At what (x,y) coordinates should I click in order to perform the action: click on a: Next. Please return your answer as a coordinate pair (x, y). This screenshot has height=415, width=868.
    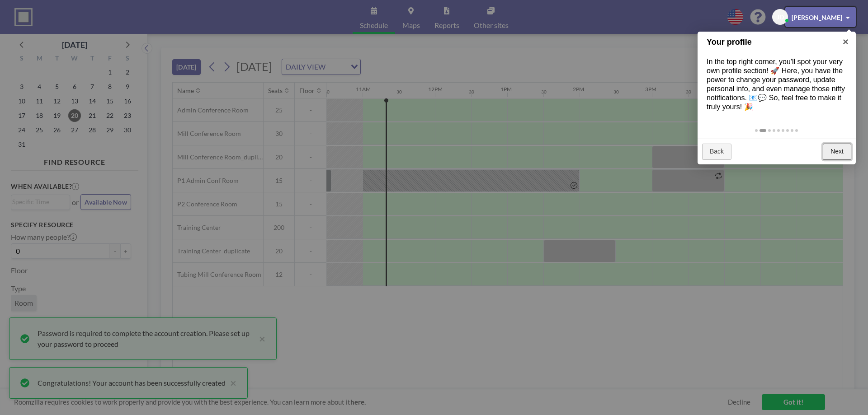
    Looking at the image, I should click on (837, 152).